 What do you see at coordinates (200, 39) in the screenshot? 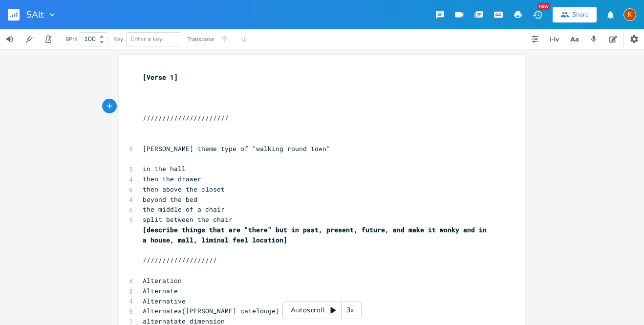
I see `div: Transpose` at bounding box center [200, 39].